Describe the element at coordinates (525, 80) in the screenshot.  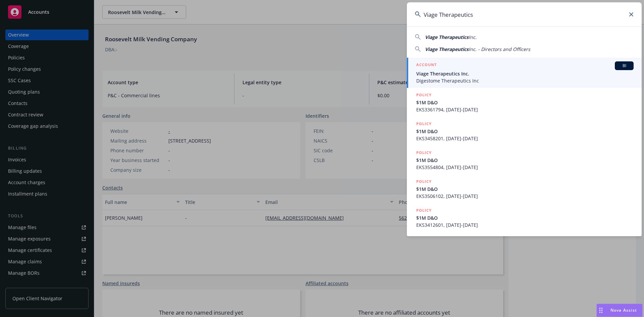
I see `span: Digestome Therapeutics Inc` at that location.